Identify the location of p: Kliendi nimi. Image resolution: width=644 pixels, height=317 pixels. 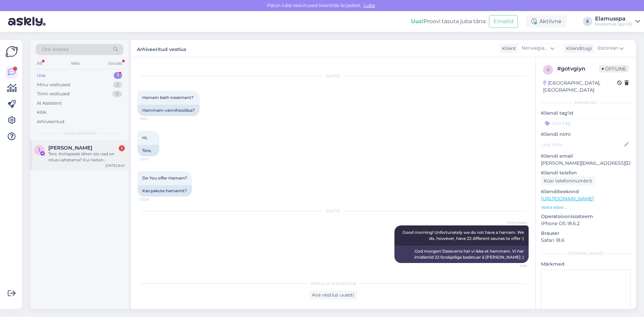
(585, 134).